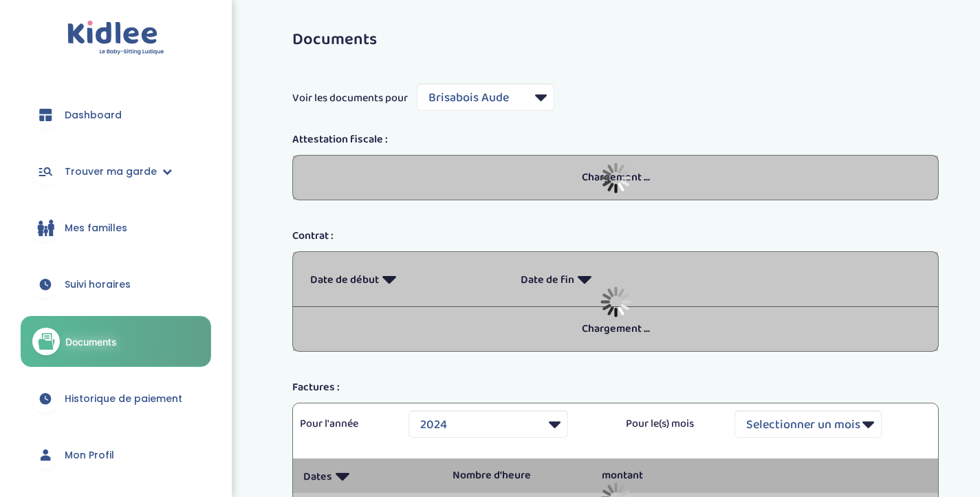  What do you see at coordinates (91, 341) in the screenshot?
I see `span: Documents` at bounding box center [91, 341].